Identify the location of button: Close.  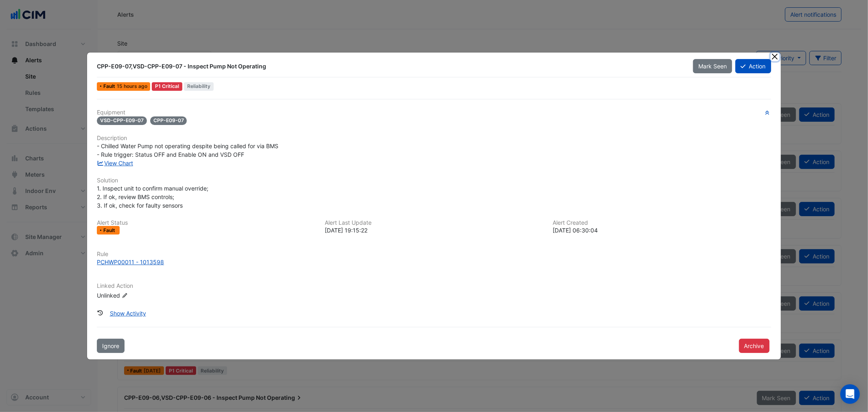
(775, 56).